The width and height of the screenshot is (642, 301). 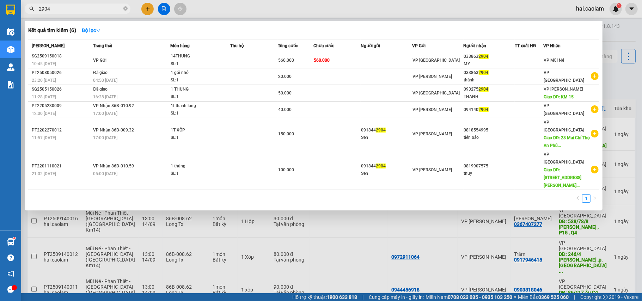 What do you see at coordinates (370, 46) in the screenshot?
I see `span: Người gửi` at bounding box center [370, 46].